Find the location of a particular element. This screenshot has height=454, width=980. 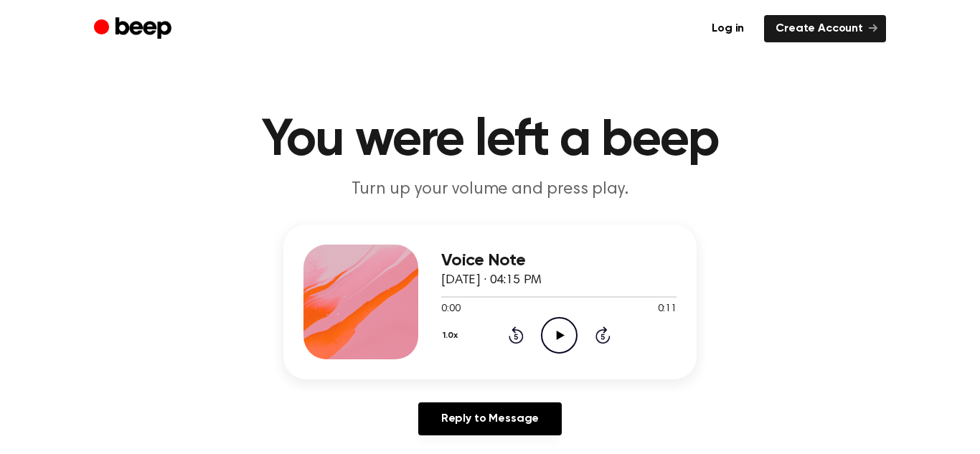

span: 0:00 is located at coordinates (450, 309).